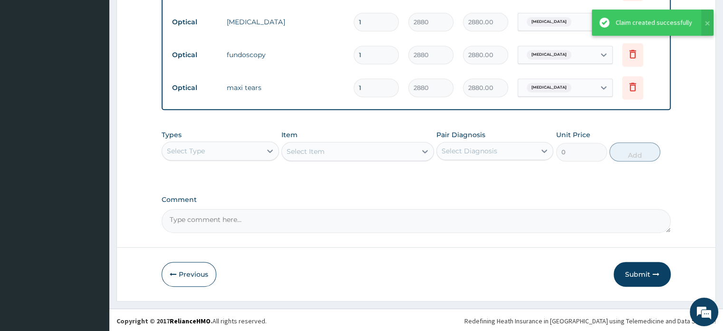 The height and width of the screenshot is (331, 723). Describe the element at coordinates (635, 152) in the screenshot. I see `button: Add` at that location.